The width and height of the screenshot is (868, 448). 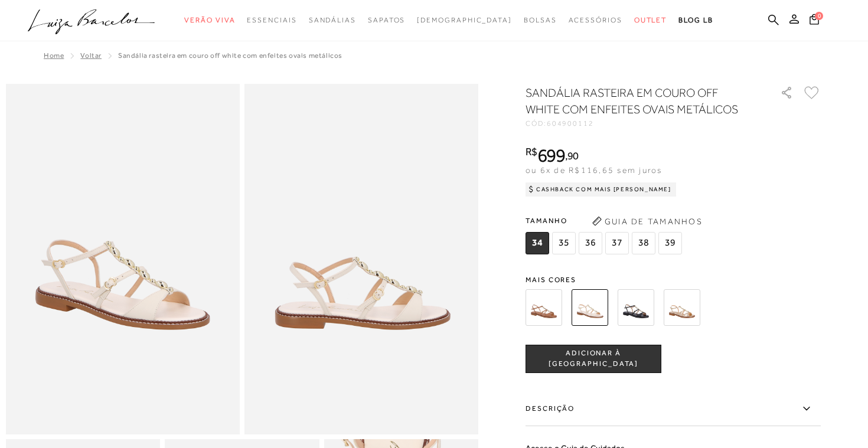 What do you see at coordinates (271, 20) in the screenshot?
I see `span: Essenciais` at bounding box center [271, 20].